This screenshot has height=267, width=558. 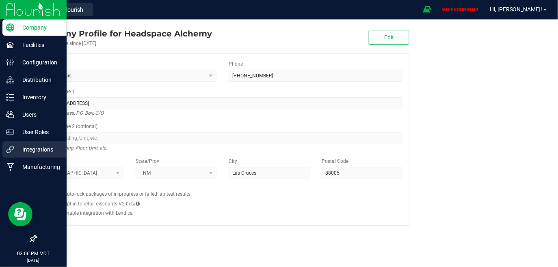 I want to click on h2: Configs, so click(x=222, y=188).